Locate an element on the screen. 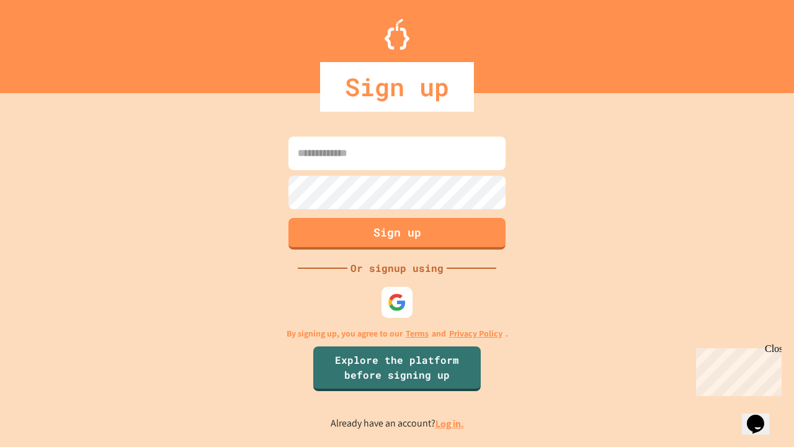  div: Chat with us now!Close is located at coordinates (45, 42).